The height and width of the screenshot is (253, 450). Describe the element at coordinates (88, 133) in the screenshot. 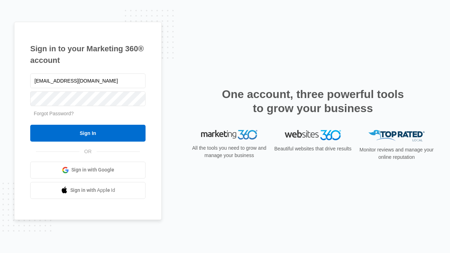

I see `input: Sign In` at that location.